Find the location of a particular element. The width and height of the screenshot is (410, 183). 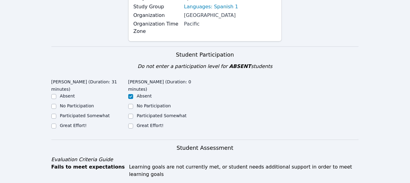

div: Learning goals are not currently met, or student needs additional support in order to meet learni... is located at coordinates (244, 171).